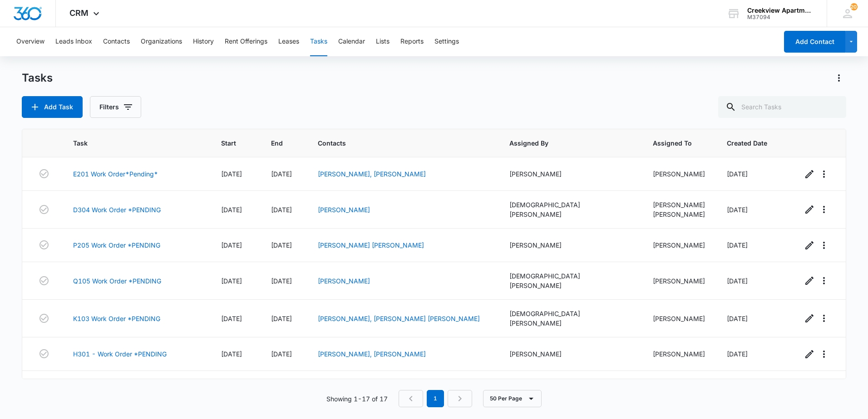 This screenshot has width=868, height=419. Describe the element at coordinates (780, 18) in the screenshot. I see `div: account id` at that location.